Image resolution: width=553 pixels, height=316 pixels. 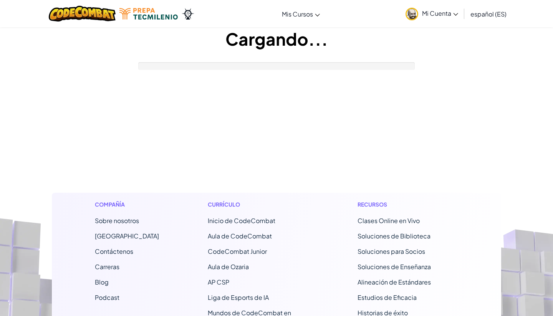 What do you see at coordinates (411, 14) in the screenshot?
I see `img: avatar` at bounding box center [411, 14].